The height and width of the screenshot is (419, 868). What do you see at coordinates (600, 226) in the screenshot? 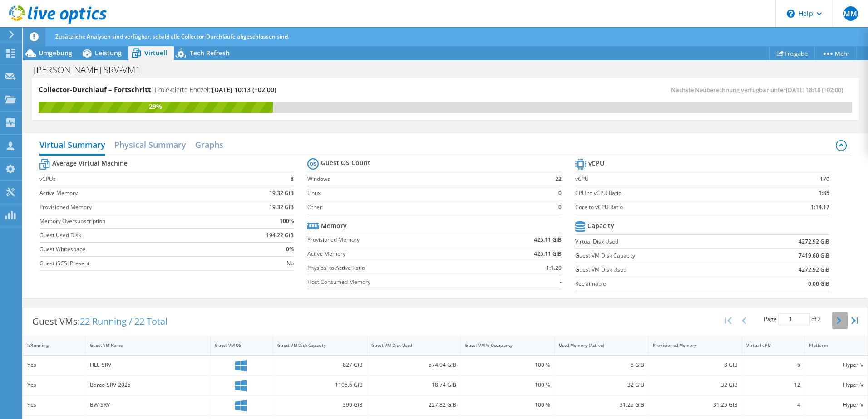
I see `b: Capacity` at bounding box center [600, 226].